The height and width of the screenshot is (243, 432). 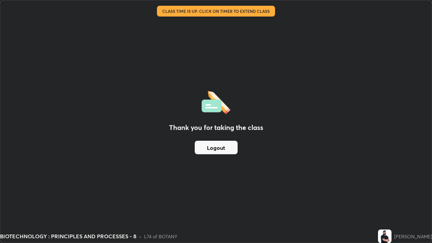 What do you see at coordinates (384, 236) in the screenshot?
I see `img: d98aa69fbffa4e468a8ec30e0ca3030a.jpg` at bounding box center [384, 236].